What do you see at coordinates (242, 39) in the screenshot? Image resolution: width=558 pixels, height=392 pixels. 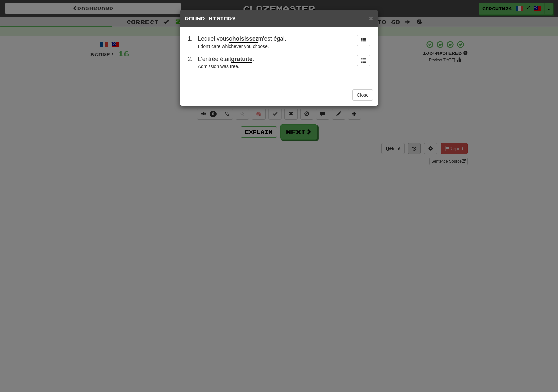 I see `span: Lequel vous m'est égal.` at bounding box center [242, 39].